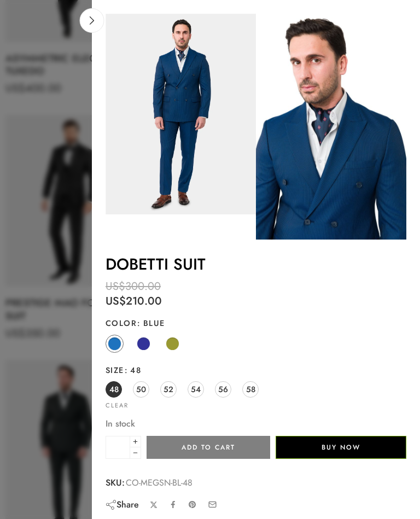 This screenshot has height=519, width=420. Describe the element at coordinates (122, 505) in the screenshot. I see `div: Share` at that location.